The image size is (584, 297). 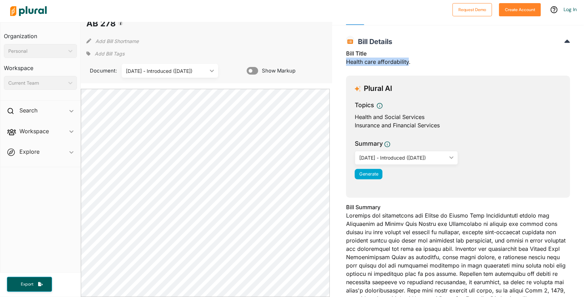 What do you see at coordinates (37, 83) in the screenshot?
I see `div: Current Team` at bounding box center [37, 83].